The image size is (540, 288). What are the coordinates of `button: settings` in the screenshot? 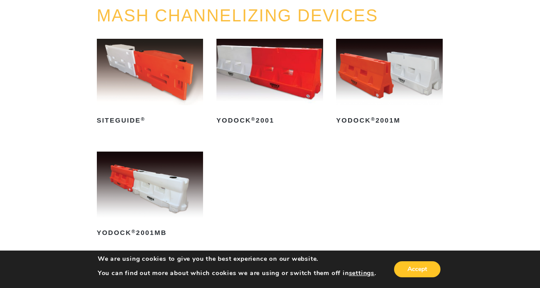 It's located at (362, 274).